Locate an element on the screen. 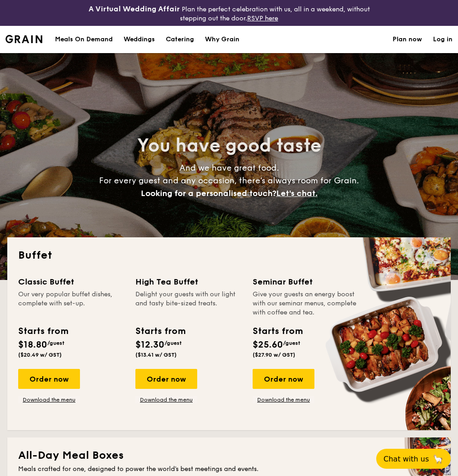 Image resolution: width=458 pixels, height=476 pixels. span: ($20.49 w/ GST) is located at coordinates (40, 355).